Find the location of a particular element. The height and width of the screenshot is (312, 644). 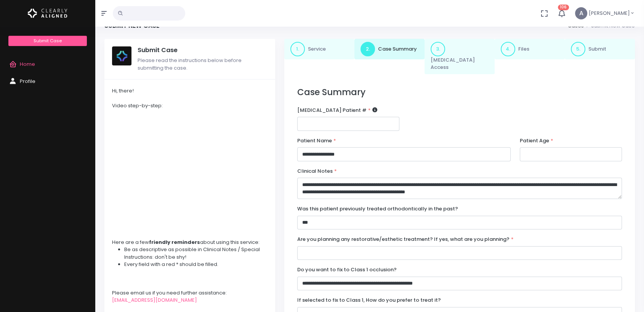

span: 3. is located at coordinates (437, 49).